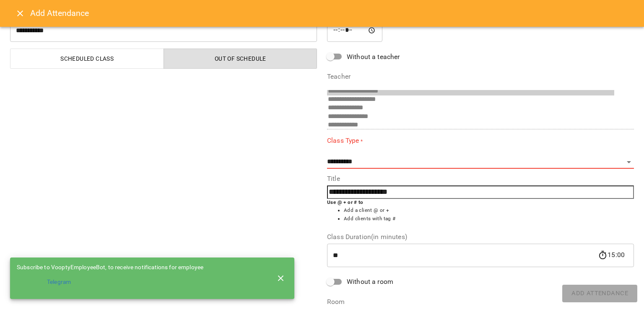  What do you see at coordinates (241, 59) in the screenshot?
I see `span: Out of Schedule` at bounding box center [241, 59].